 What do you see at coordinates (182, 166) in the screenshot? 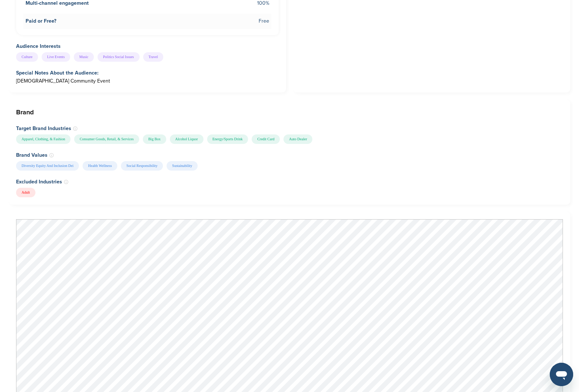
I see `div: Sustainability` at bounding box center [182, 166].